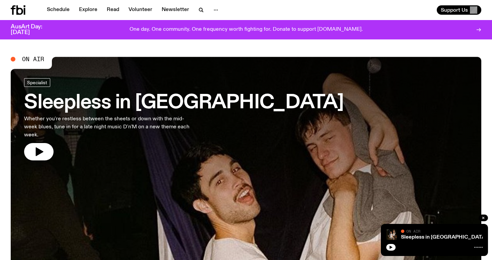 The image size is (492, 260). What do you see at coordinates (459, 10) in the screenshot?
I see `button: Support Us` at bounding box center [459, 10].